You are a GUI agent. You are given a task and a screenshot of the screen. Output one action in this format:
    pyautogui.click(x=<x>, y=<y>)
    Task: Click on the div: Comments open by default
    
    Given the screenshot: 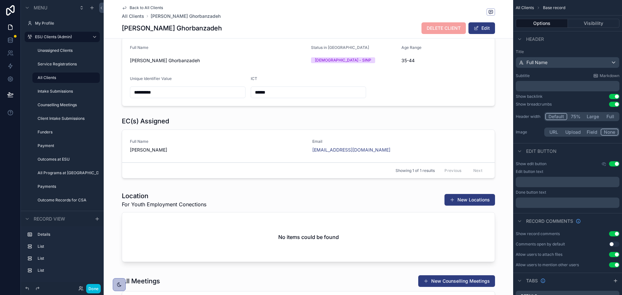 What is the action you would take?
    pyautogui.click(x=541, y=244)
    